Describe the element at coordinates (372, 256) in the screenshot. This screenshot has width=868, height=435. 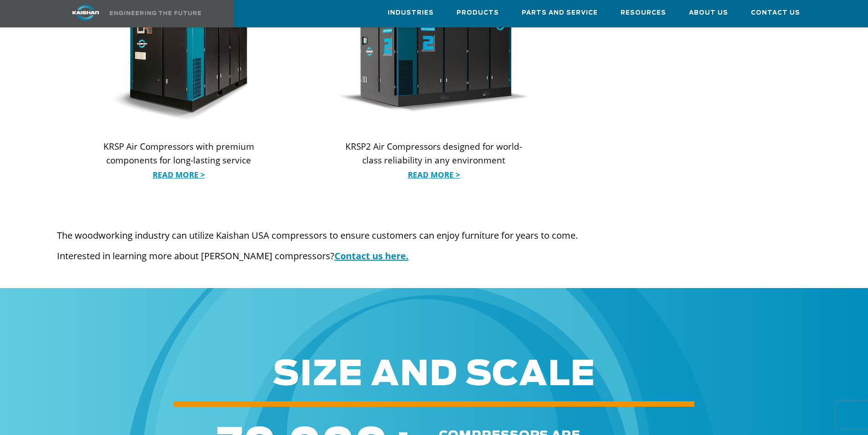
I see `a: Contact us here.` at that location.